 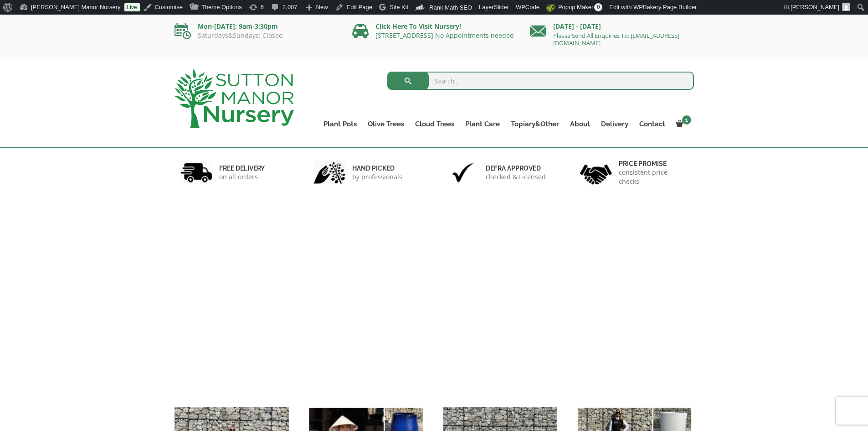 I want to click on a: 1, so click(x=682, y=124).